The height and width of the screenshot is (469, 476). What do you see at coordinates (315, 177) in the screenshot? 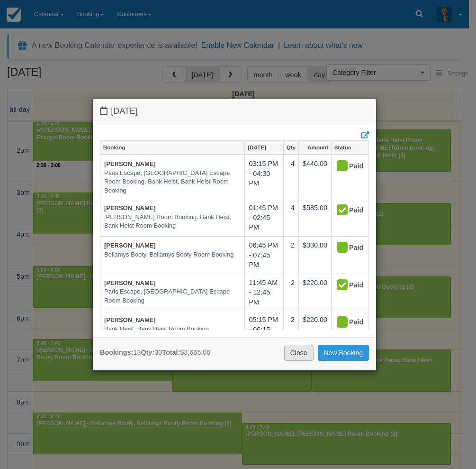
I see `td: $440.00` at bounding box center [315, 177].